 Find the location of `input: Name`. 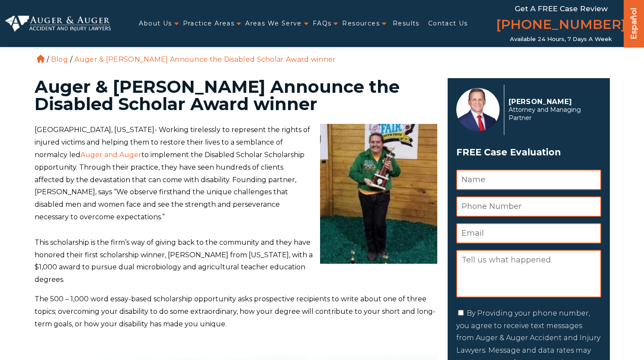

input: Name is located at coordinates (528, 179).